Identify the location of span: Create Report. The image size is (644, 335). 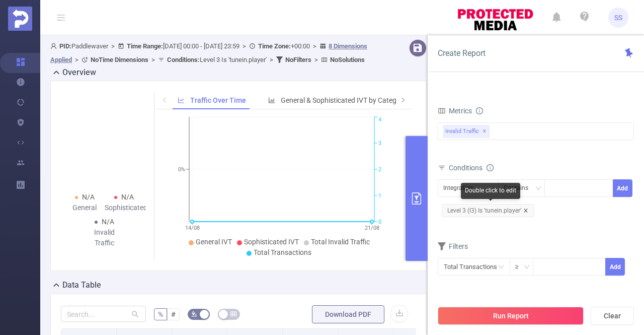
(461, 53).